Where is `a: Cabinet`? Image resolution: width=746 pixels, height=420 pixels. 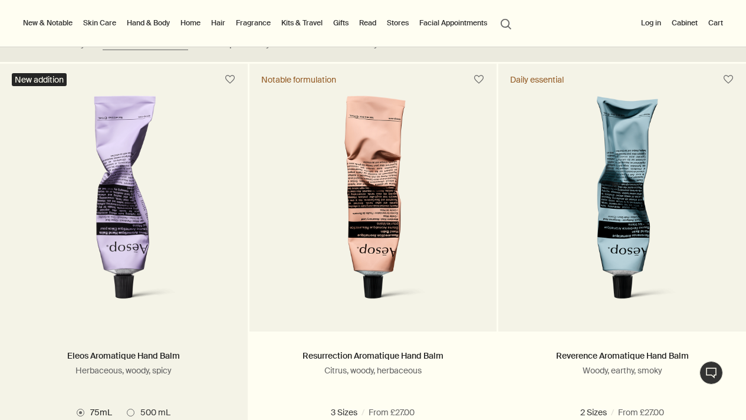 a: Cabinet is located at coordinates (684, 23).